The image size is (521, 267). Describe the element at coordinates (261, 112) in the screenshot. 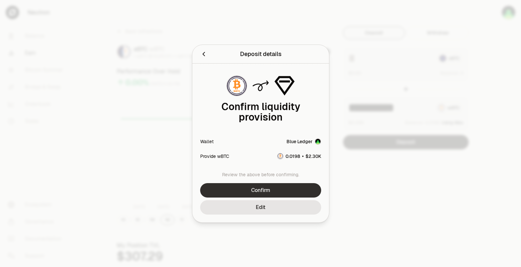

I see `div: Confirm liquidity provision` at that location.